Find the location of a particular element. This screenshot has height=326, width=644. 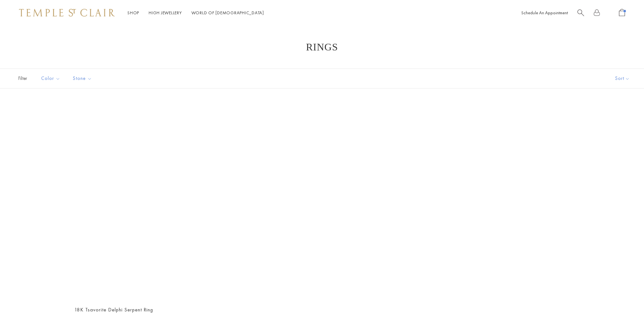

span: Stone is located at coordinates (83, 78).